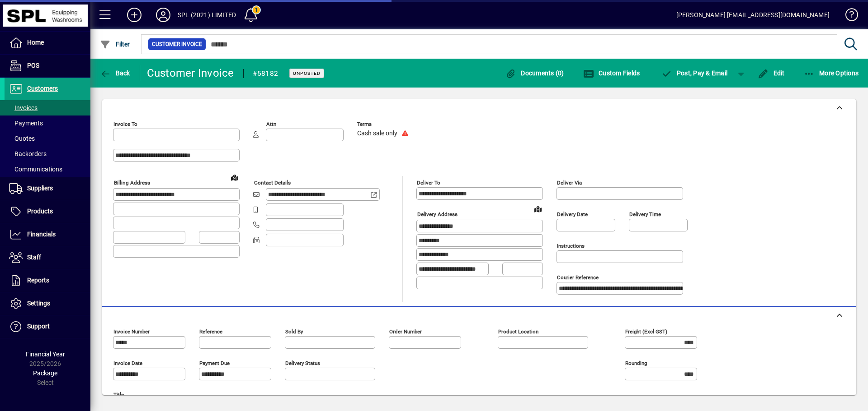  Describe the element at coordinates (45, 355) in the screenshot. I see `span: Financial Year` at that location.